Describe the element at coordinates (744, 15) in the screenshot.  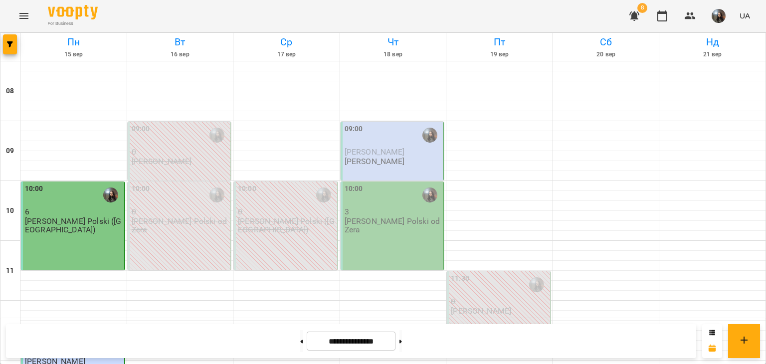
I see `span: UA` at that location.